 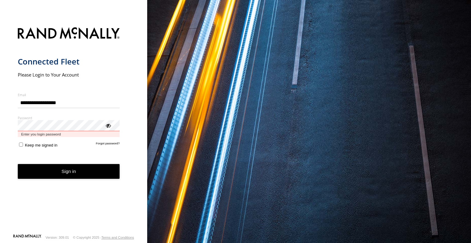 I want to click on img: Rand McNally, so click(x=69, y=34).